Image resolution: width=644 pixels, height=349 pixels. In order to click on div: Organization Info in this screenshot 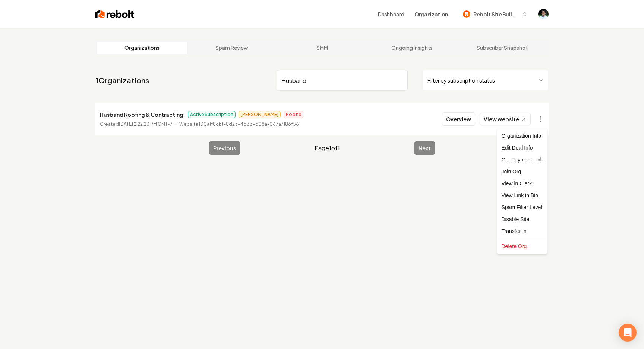, I will do `click(522, 136)`.